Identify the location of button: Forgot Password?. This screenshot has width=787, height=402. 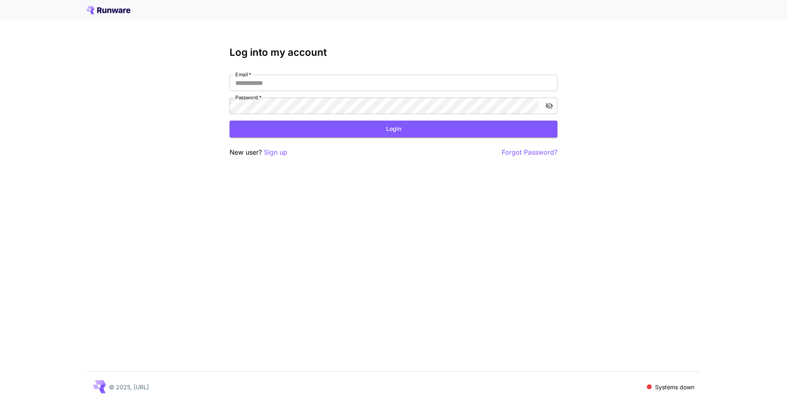
(530, 152).